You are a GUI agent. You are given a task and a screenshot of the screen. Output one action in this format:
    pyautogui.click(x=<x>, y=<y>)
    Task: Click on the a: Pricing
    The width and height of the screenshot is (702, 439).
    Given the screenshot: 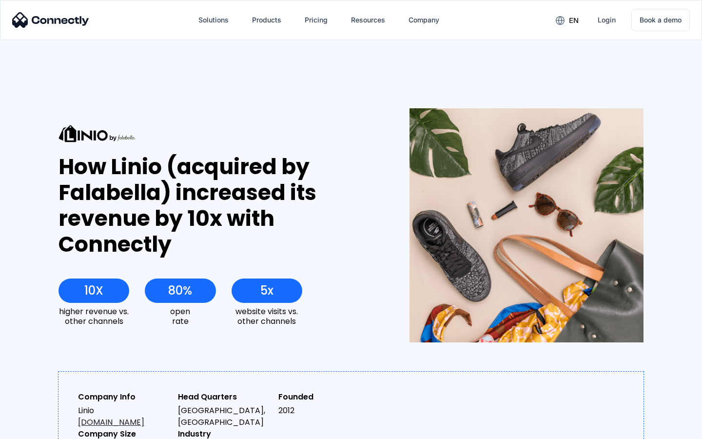 What is the action you would take?
    pyautogui.click(x=316, y=20)
    